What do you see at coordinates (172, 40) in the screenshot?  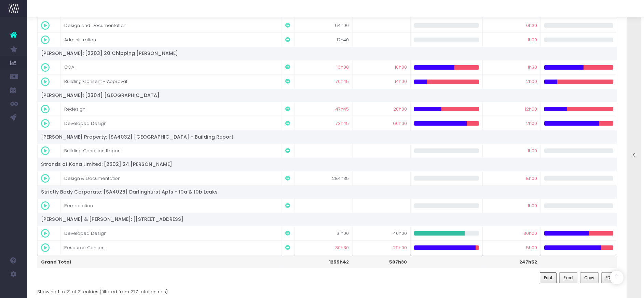 I see `td: Administration` at bounding box center [172, 40].